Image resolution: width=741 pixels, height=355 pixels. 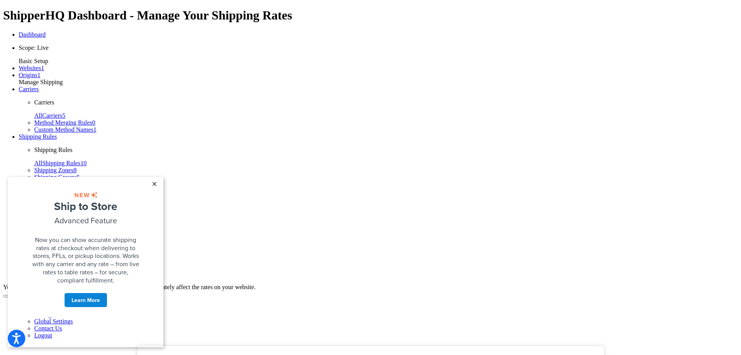 What do you see at coordinates (378, 239) in the screenshot?
I see `li: Advanced Features` at bounding box center [378, 239].